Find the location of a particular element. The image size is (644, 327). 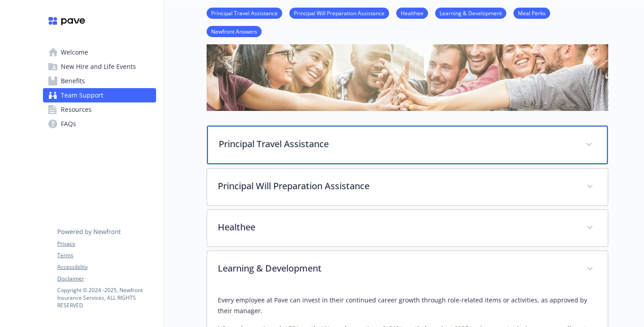

span: Welcome is located at coordinates (74, 52).